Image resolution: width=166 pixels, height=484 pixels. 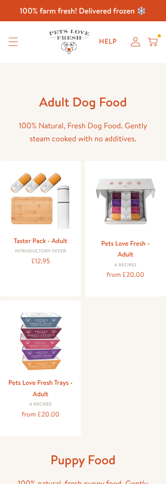 I want to click on summary: Translation missing: en.sections.header.menu, so click(x=13, y=42).